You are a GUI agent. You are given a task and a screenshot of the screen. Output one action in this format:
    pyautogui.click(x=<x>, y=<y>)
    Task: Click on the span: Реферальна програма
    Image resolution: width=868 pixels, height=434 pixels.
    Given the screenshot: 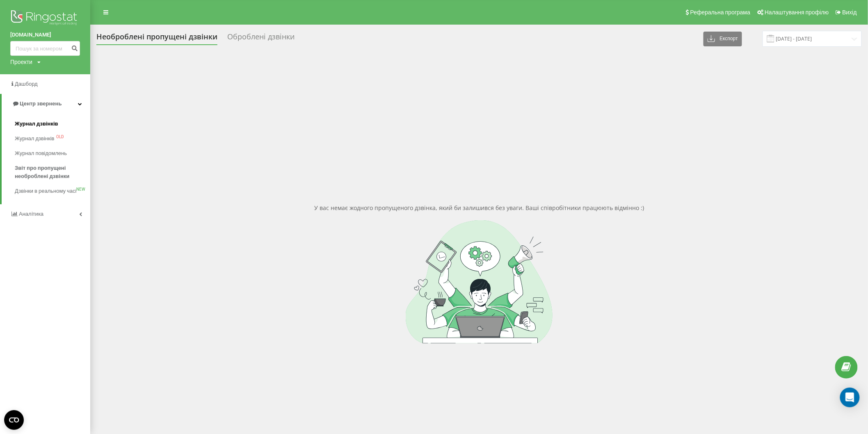 What is the action you would take?
    pyautogui.click(x=721, y=12)
    